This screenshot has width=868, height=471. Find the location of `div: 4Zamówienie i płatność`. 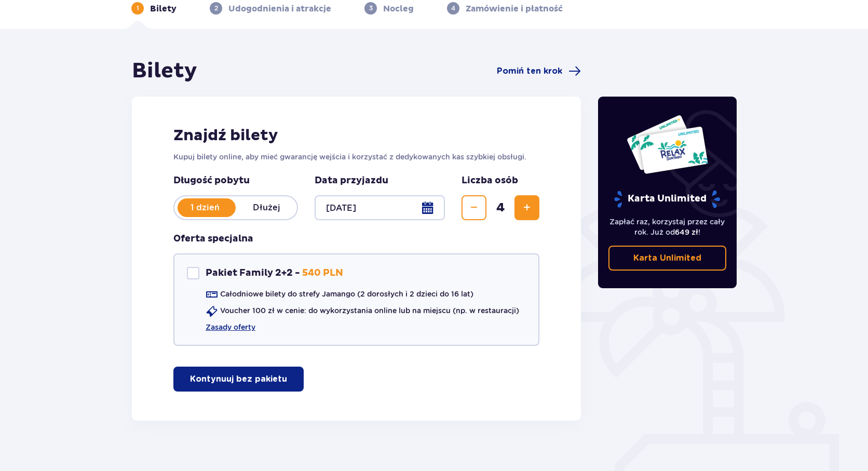

div: 4Zamówienie i płatność is located at coordinates (505, 8).